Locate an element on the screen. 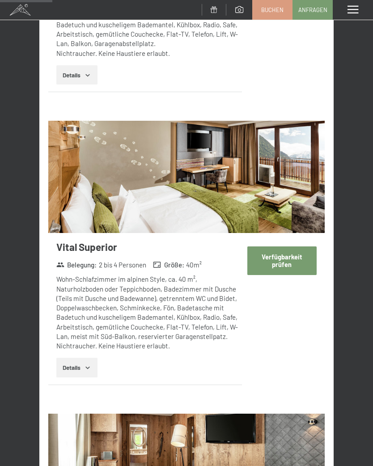 The width and height of the screenshot is (373, 466). a: Anfragen is located at coordinates (313, 10).